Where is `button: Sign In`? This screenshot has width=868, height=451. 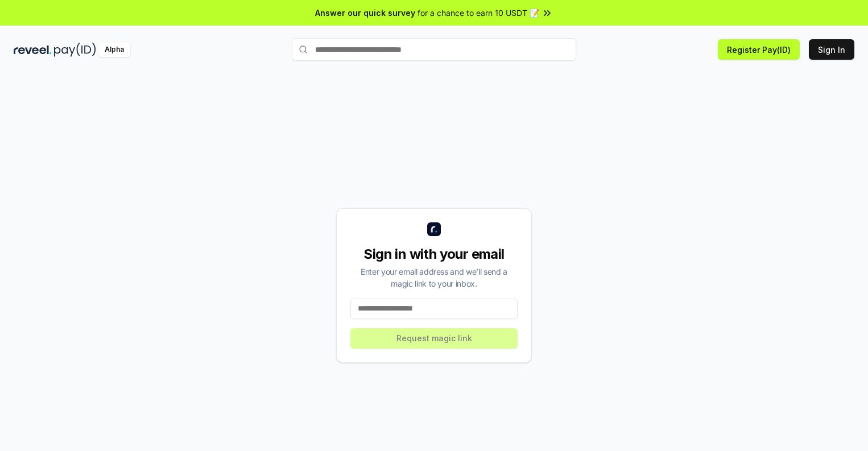 button: Sign In is located at coordinates (832, 49).